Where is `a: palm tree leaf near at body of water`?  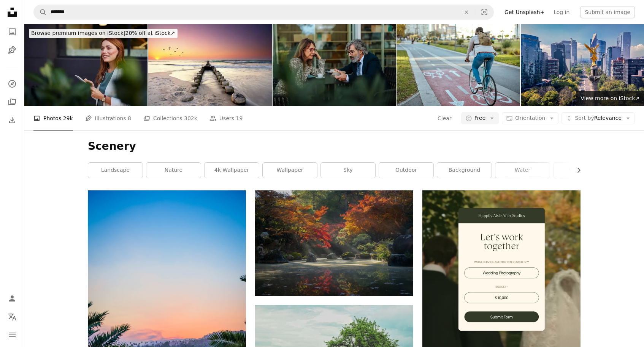
a: palm tree leaf near at body of water is located at coordinates (167, 309).